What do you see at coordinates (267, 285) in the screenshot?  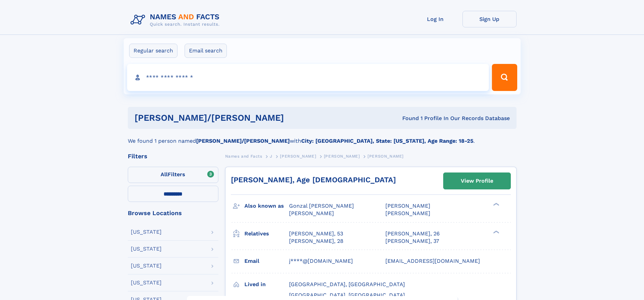 I see `h3: Lived in` at bounding box center [267, 285].